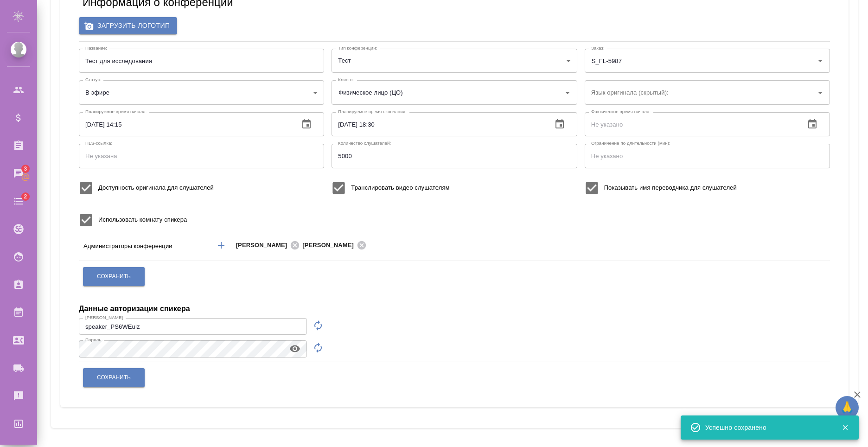 This screenshot has height=447, width=868. I want to click on span: 2, so click(25, 197).